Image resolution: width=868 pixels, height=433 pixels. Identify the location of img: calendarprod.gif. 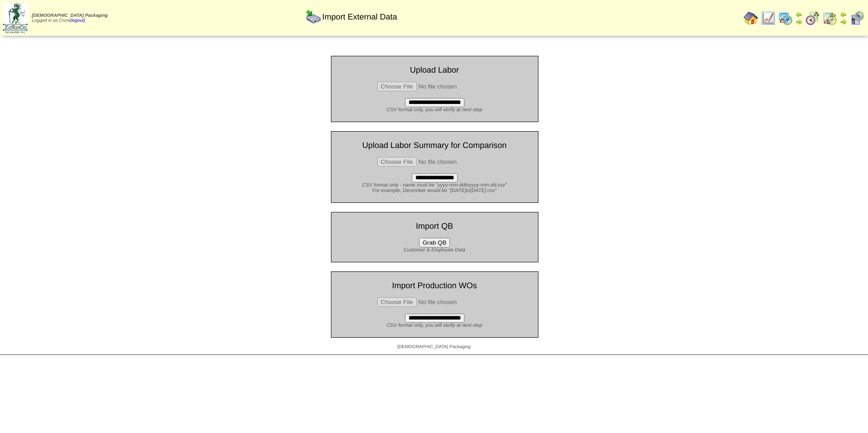
(785, 19).